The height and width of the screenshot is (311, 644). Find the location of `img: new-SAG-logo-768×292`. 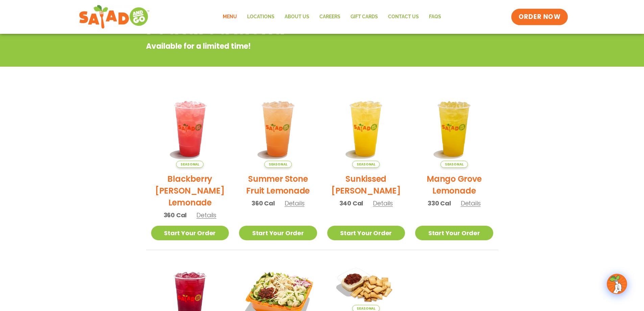

img: new-SAG-logo-768×292 is located at coordinates (115, 17).